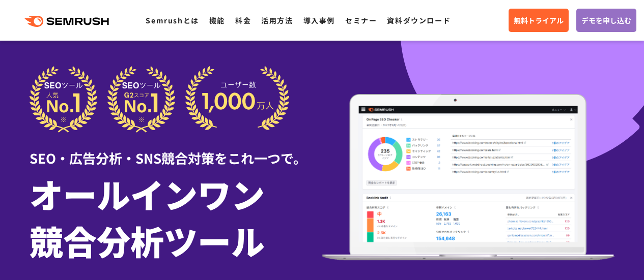 This screenshot has width=644, height=280. Describe the element at coordinates (277, 21) in the screenshot. I see `a: 活用方法` at that location.